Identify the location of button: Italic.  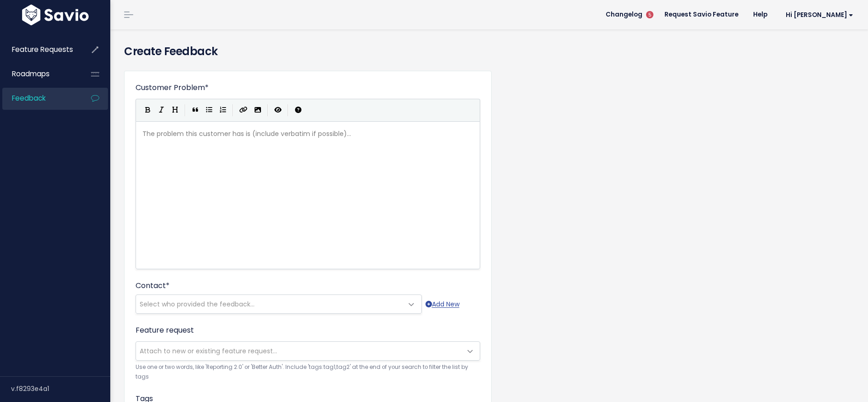
(161, 110).